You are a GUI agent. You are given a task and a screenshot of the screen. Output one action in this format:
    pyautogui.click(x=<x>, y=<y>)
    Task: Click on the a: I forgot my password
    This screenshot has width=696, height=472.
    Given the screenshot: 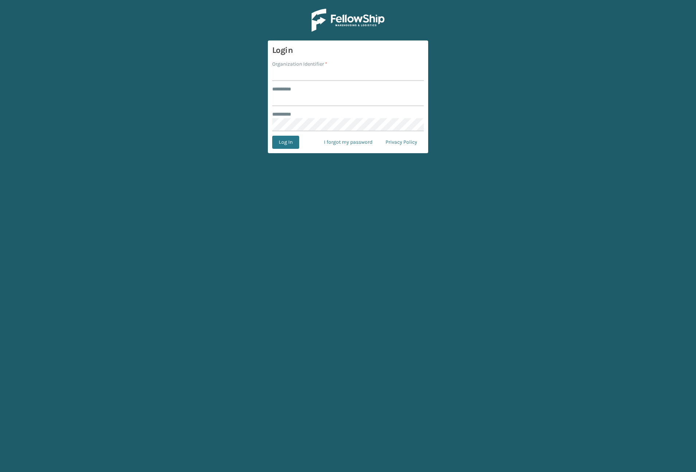 What is the action you would take?
    pyautogui.click(x=348, y=142)
    